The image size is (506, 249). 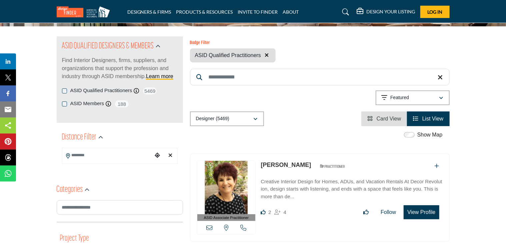 What do you see at coordinates (64, 91) in the screenshot?
I see `input: ASID Qualified Practitioners checkbox` at bounding box center [64, 91].